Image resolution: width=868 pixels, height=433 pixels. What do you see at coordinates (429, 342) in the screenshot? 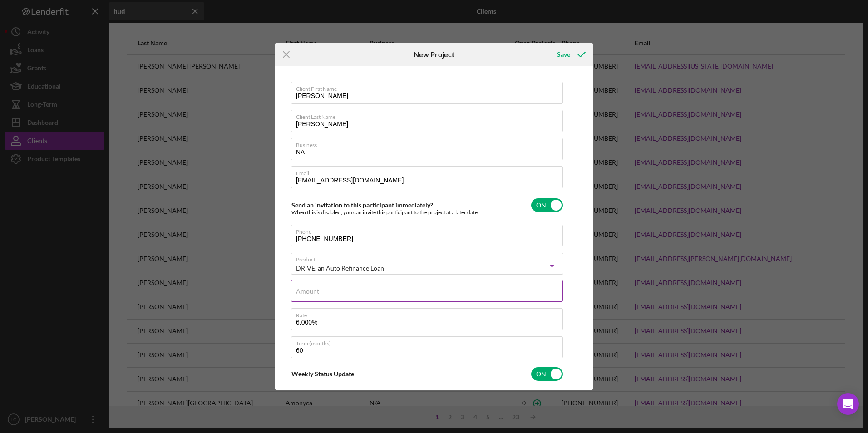
I see `label: Term (months)` at bounding box center [429, 342].